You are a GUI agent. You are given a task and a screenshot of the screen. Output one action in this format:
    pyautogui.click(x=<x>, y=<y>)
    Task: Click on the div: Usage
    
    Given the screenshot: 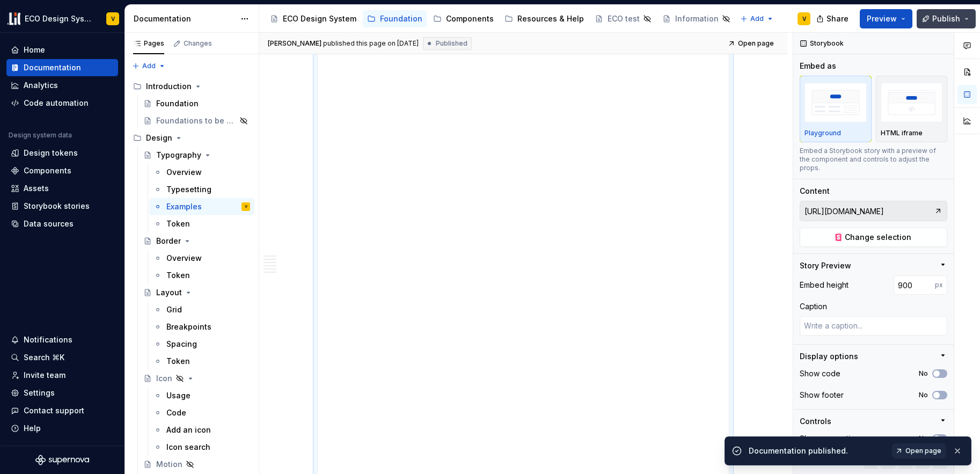 What is the action you would take?
    pyautogui.click(x=178, y=395)
    